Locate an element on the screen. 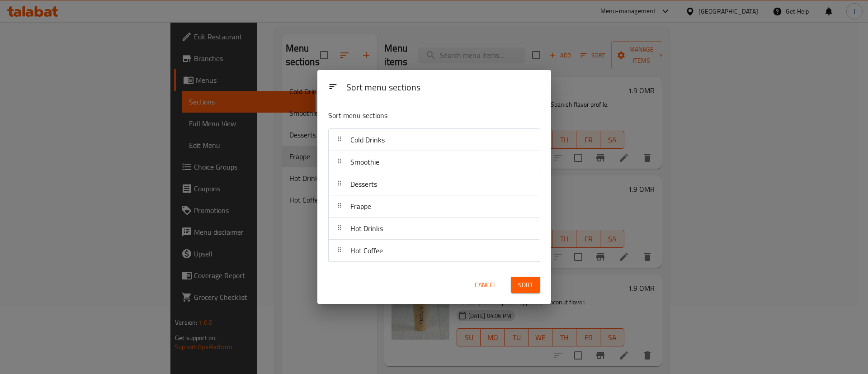 The width and height of the screenshot is (868, 374). div: Frappe is located at coordinates (434, 206).